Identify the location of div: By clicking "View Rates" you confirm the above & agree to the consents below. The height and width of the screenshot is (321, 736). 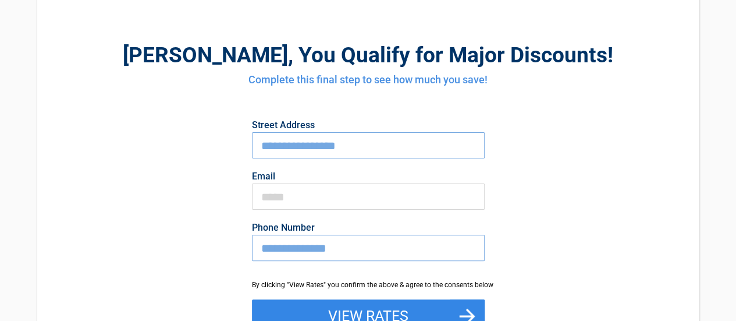
(368, 285).